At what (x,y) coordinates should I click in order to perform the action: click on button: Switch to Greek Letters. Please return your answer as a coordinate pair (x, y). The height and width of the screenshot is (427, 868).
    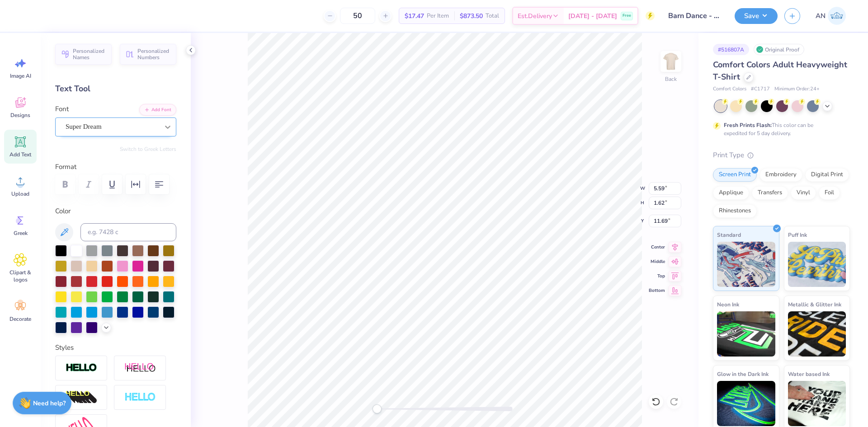
    Looking at the image, I should click on (148, 149).